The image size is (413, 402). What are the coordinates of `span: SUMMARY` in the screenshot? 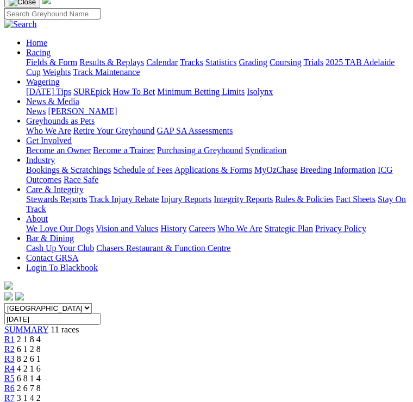 It's located at (26, 329).